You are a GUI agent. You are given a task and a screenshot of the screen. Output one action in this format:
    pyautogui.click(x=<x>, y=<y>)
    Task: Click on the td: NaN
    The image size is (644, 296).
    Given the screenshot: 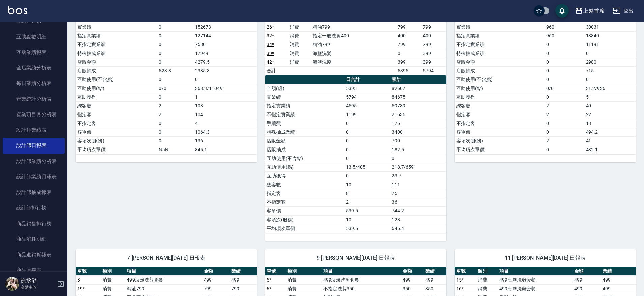 What is the action you would take?
    pyautogui.click(x=175, y=149)
    